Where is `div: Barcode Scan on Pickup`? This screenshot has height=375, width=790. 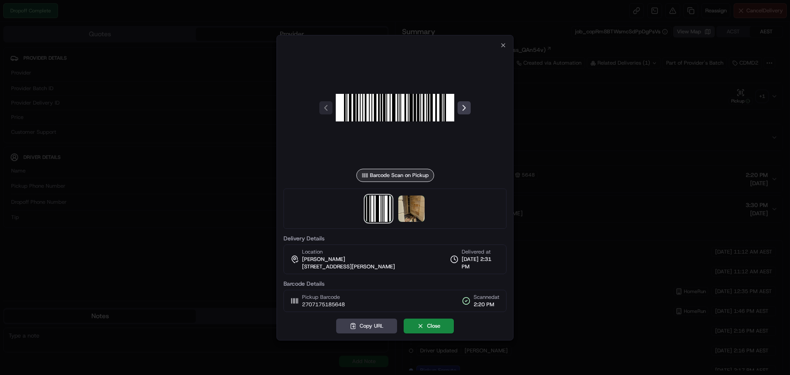
div: Barcode Scan on Pickup is located at coordinates (395, 175).